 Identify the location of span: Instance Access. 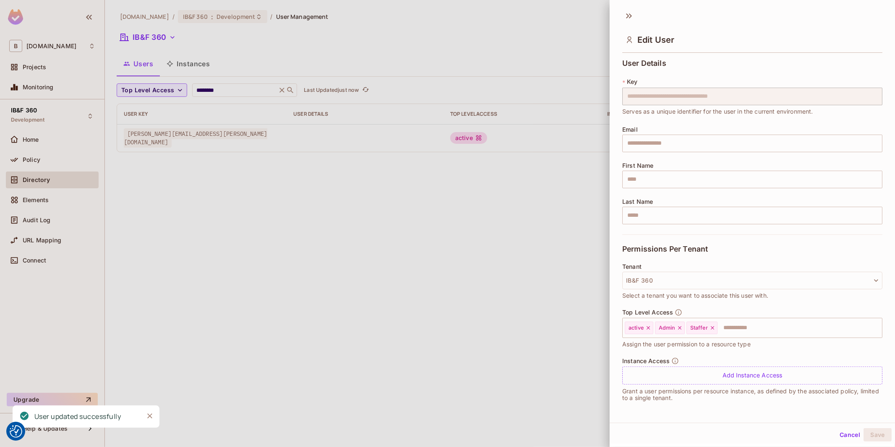
(646, 361).